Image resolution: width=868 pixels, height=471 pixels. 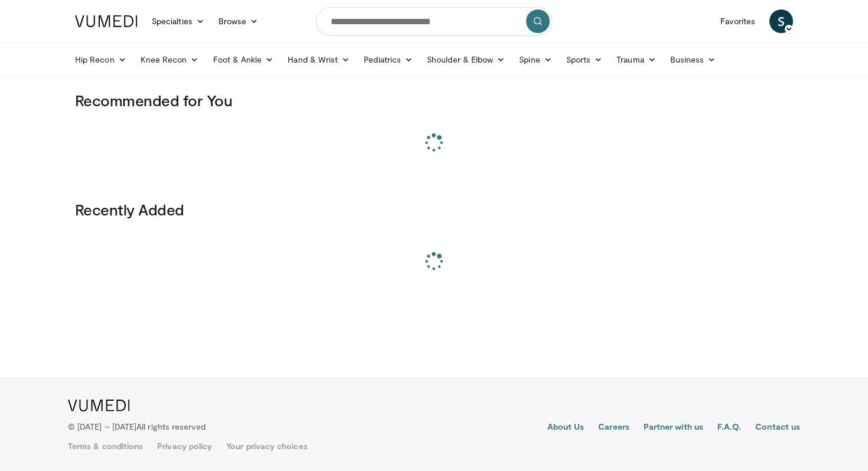 I want to click on a: Knee Recon, so click(x=169, y=60).